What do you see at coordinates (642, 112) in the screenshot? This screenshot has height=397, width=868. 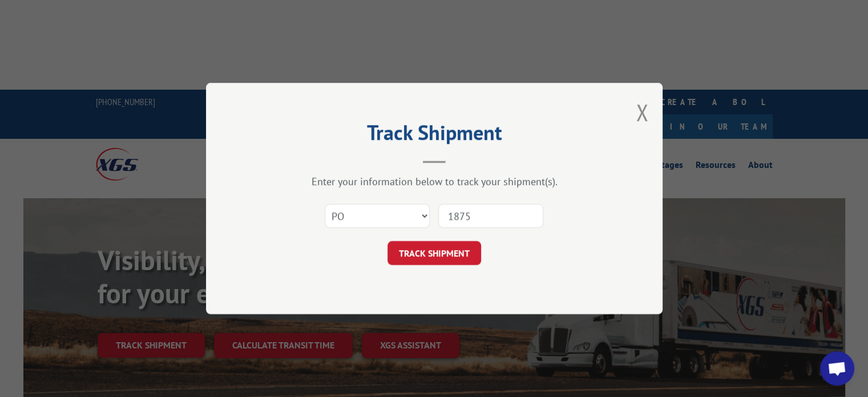 I see `button: Close modal` at bounding box center [642, 112].